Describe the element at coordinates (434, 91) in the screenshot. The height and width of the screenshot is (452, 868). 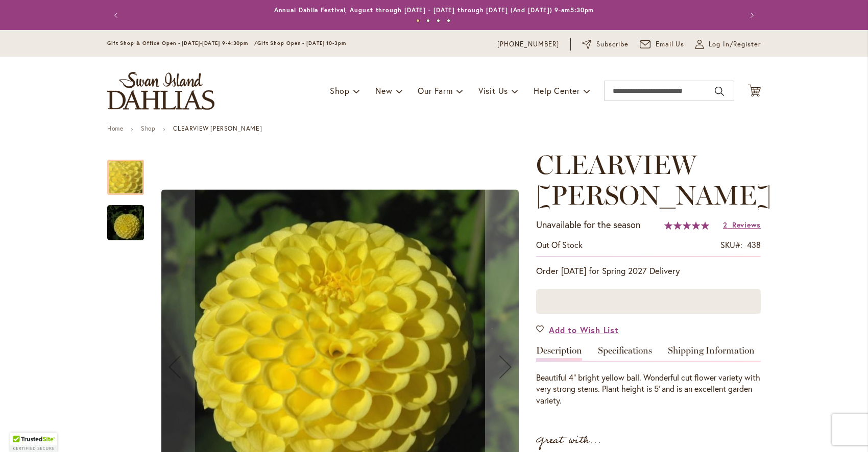
I see `span: Our Farm` at that location.